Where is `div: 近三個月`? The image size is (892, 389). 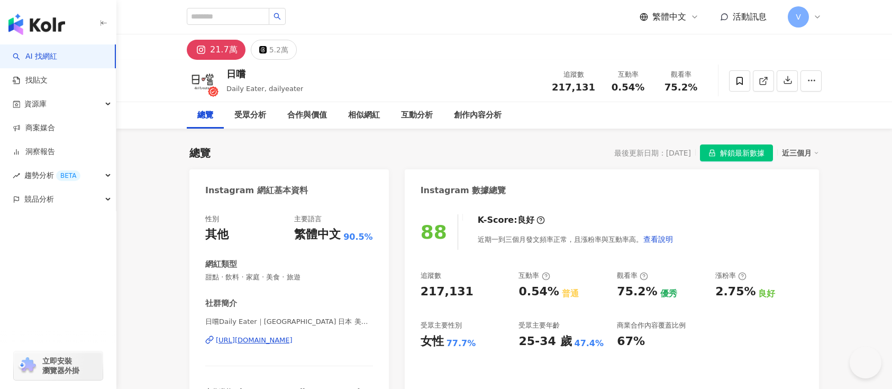
div: 近三個月 is located at coordinates (800, 153).